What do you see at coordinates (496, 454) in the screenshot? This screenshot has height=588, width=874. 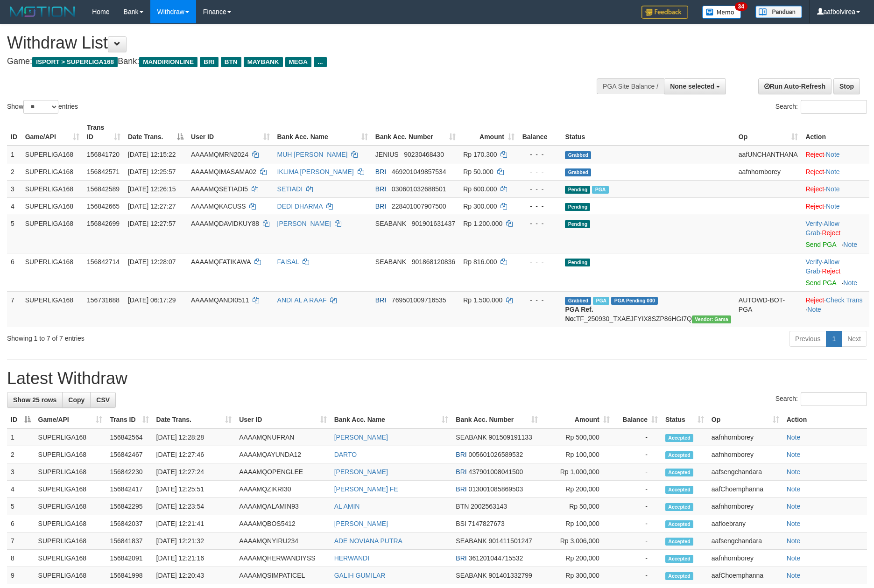 I see `span: Copy 005601026589532 to clipboard` at bounding box center [496, 454].